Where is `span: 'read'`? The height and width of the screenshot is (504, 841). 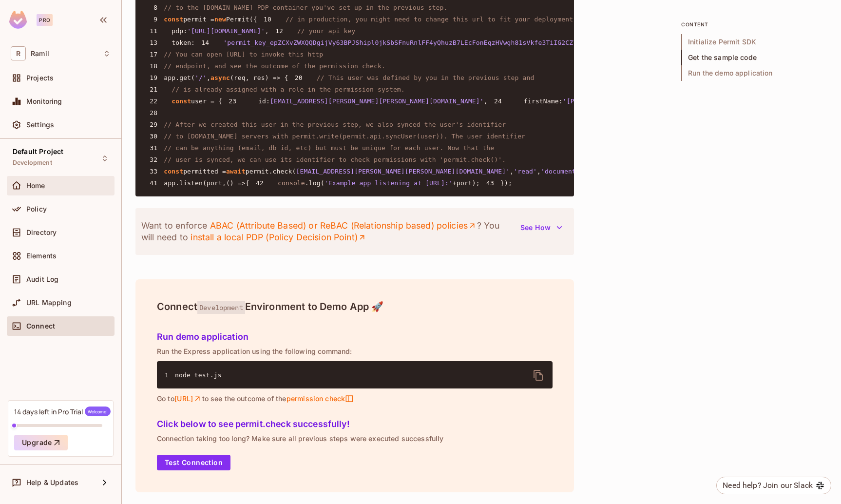 span: 'read' is located at coordinates (525, 171).